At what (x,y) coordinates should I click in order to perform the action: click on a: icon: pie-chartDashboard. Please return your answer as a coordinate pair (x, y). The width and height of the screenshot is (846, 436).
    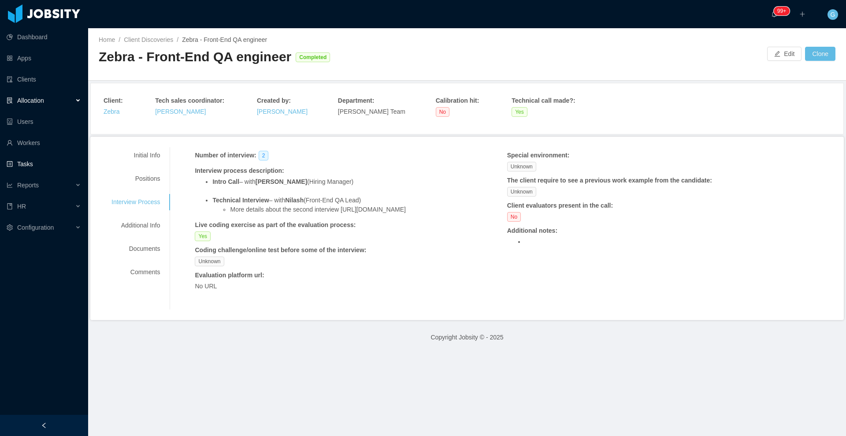
    Looking at the image, I should click on (44, 37).